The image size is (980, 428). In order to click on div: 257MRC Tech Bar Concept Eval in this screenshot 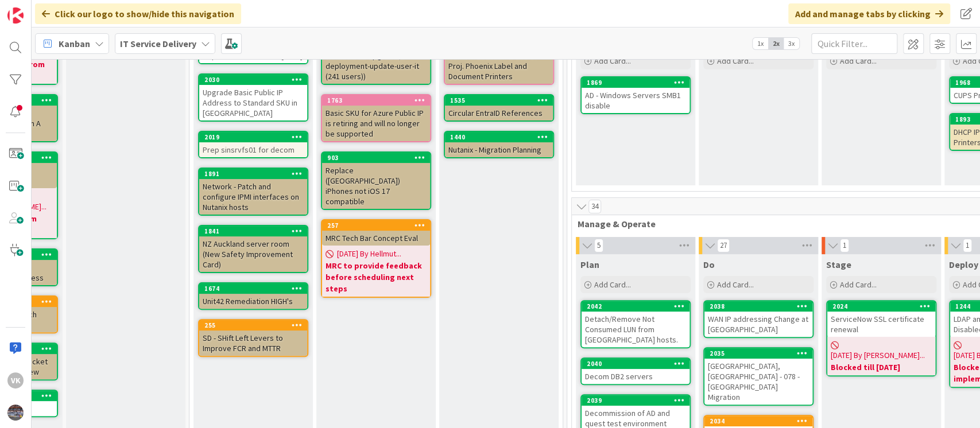, I will do `click(376, 233)`.